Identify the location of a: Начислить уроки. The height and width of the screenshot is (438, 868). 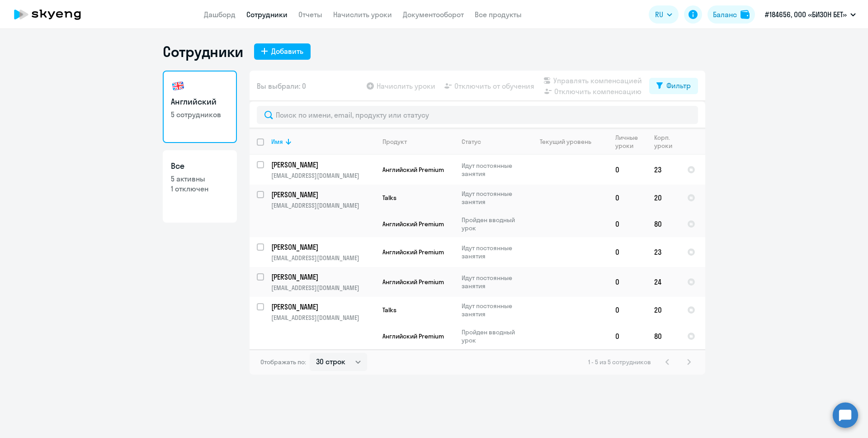
(363, 14).